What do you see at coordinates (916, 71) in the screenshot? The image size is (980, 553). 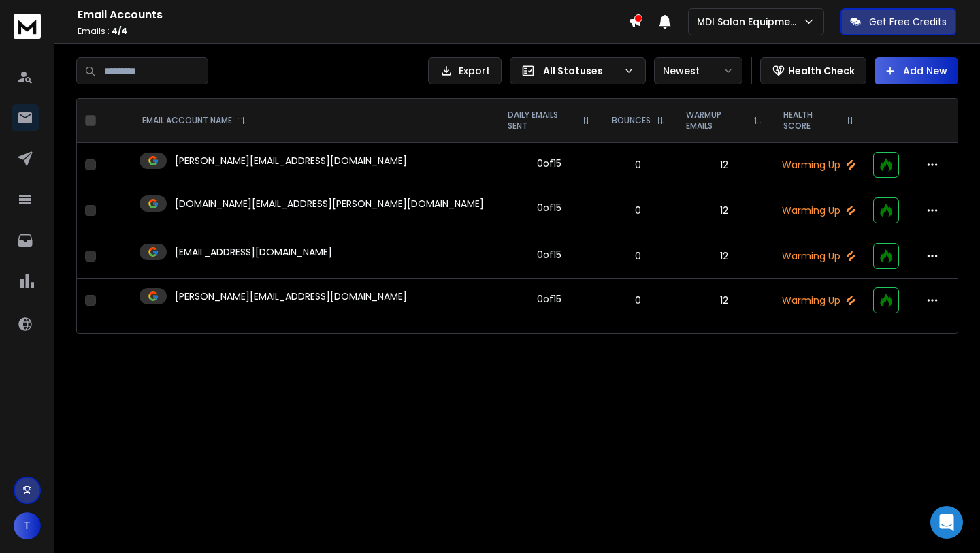 I see `button: Add New` at bounding box center [916, 71].